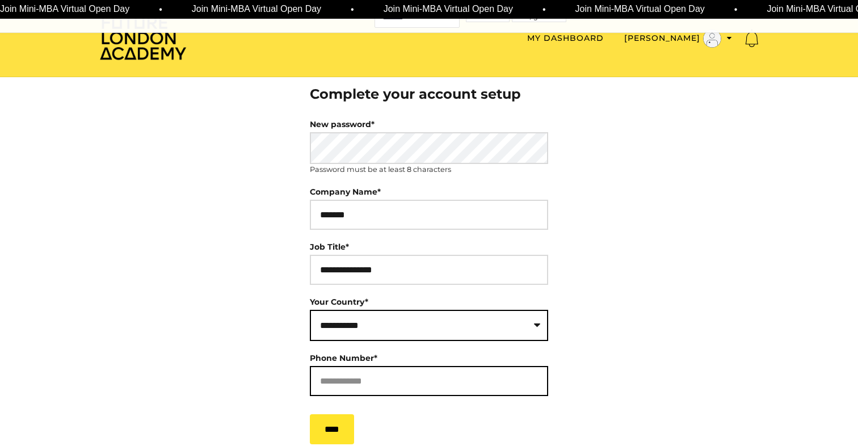 This screenshot has height=446, width=858. I want to click on small: Password must be at least 8 characters, so click(380, 169).